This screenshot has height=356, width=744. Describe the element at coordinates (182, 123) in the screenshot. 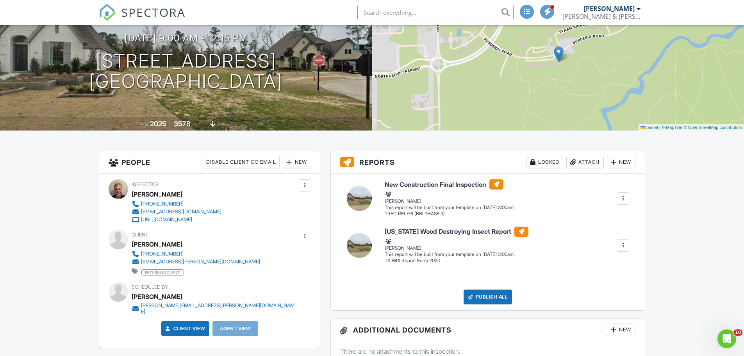

I see `div: 3578` at that location.